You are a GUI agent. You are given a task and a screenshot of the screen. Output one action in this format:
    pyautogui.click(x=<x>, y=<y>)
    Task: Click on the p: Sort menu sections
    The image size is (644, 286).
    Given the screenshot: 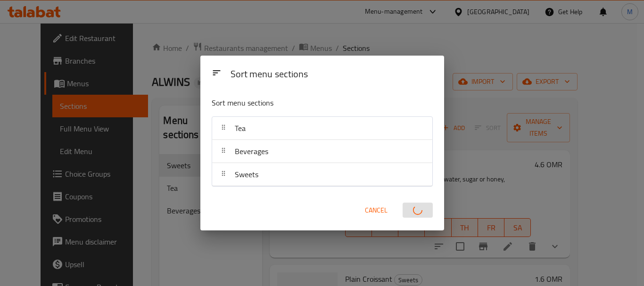 What is the action you would take?
    pyautogui.click(x=299, y=103)
    